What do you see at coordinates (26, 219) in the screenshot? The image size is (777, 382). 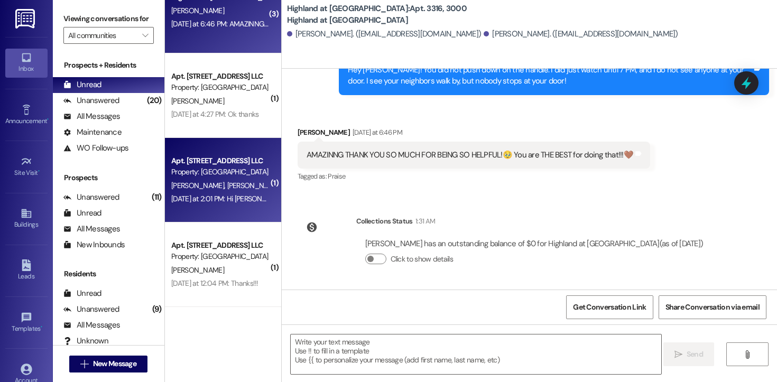 I see `a: Buildings` at bounding box center [26, 219].